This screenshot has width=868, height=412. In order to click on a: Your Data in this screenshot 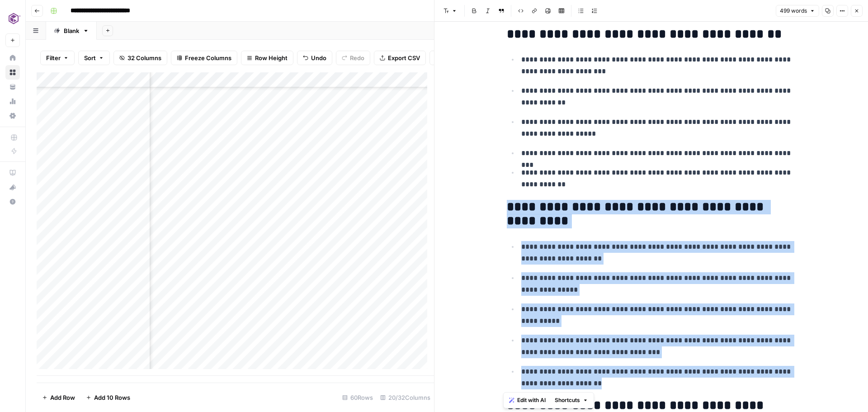, I will do `click(13, 87)`.